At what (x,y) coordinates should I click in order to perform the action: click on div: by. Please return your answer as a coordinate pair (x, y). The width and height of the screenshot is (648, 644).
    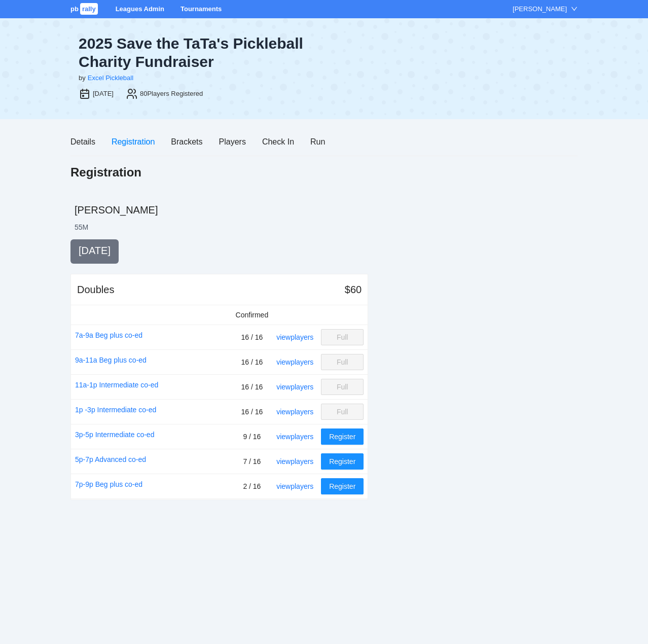
    Looking at the image, I should click on (83, 78).